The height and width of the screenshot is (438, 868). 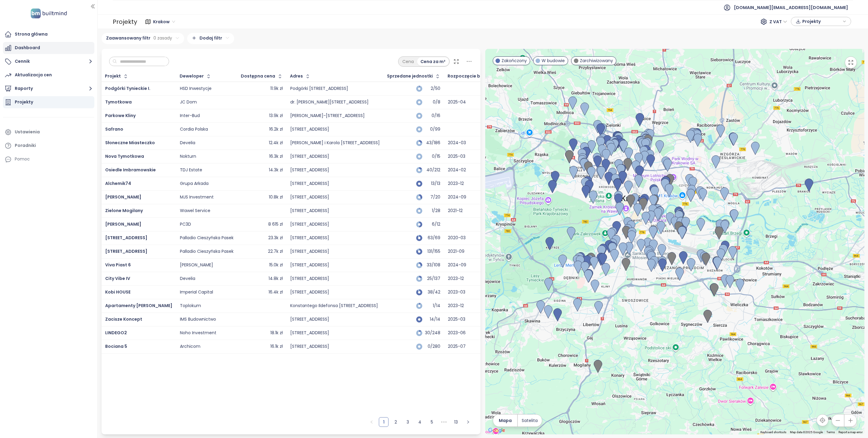 What do you see at coordinates (276, 347) in the screenshot?
I see `div: 16.1k zł` at bounding box center [276, 347].